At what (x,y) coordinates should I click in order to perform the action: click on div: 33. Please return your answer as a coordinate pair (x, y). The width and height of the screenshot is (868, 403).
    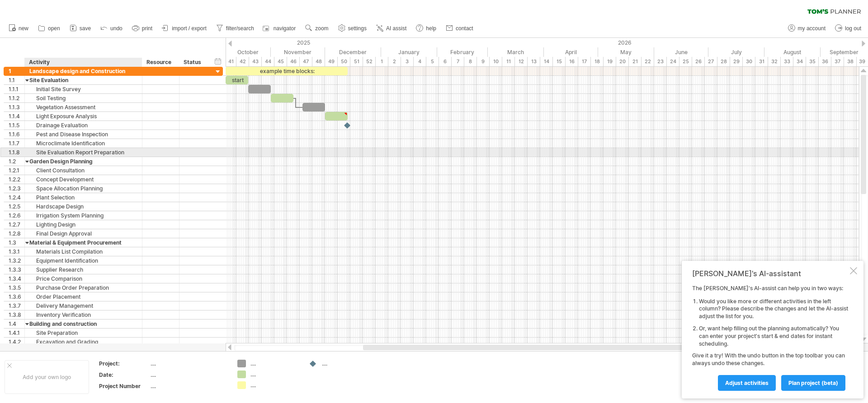
    Looking at the image, I should click on (787, 61).